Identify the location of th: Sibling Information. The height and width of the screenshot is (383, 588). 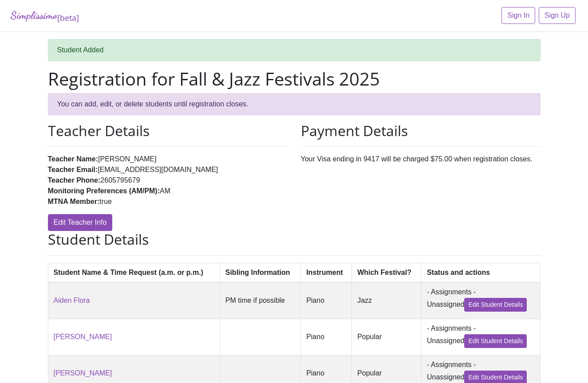
(260, 273).